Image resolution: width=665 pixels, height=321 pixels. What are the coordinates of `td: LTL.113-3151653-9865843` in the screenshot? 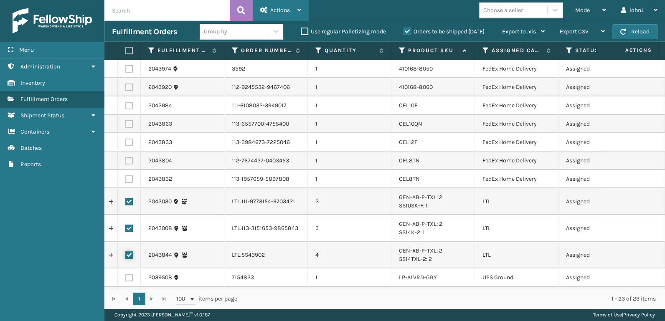 It's located at (266, 228).